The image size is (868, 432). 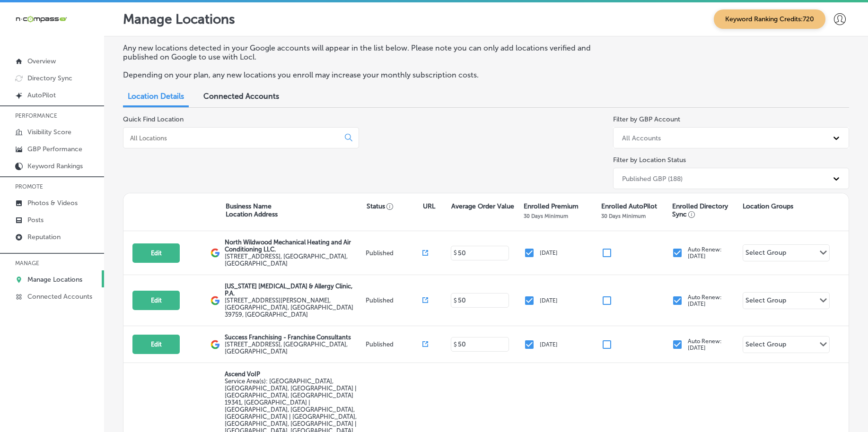 What do you see at coordinates (156, 96) in the screenshot?
I see `span: Location Details` at bounding box center [156, 96].